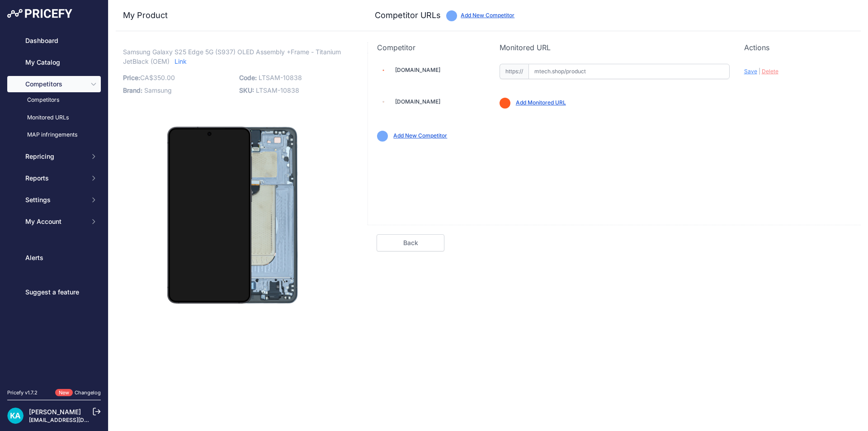  What do you see at coordinates (411, 243) in the screenshot?
I see `a: Back` at bounding box center [411, 243].